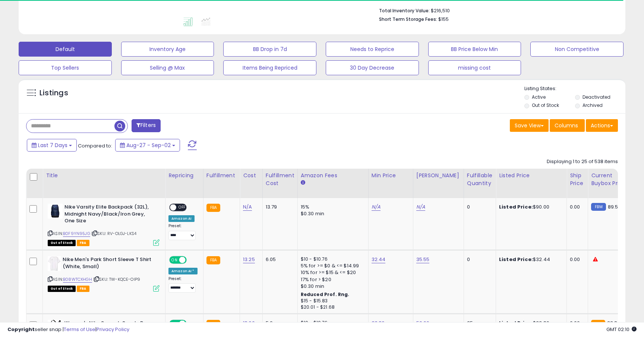  What do you see at coordinates (332, 279) in the screenshot?
I see `div: 17% for > $20` at bounding box center [332, 279].